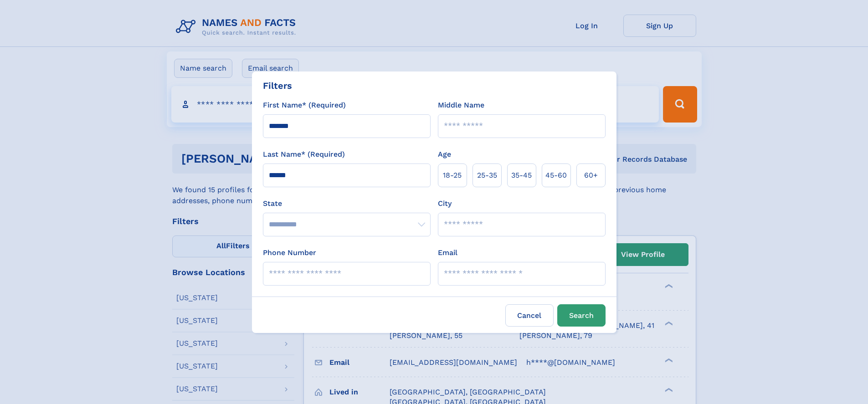 Image resolution: width=868 pixels, height=404 pixels. What do you see at coordinates (290, 253) in the screenshot?
I see `label: Phone Number` at bounding box center [290, 253].